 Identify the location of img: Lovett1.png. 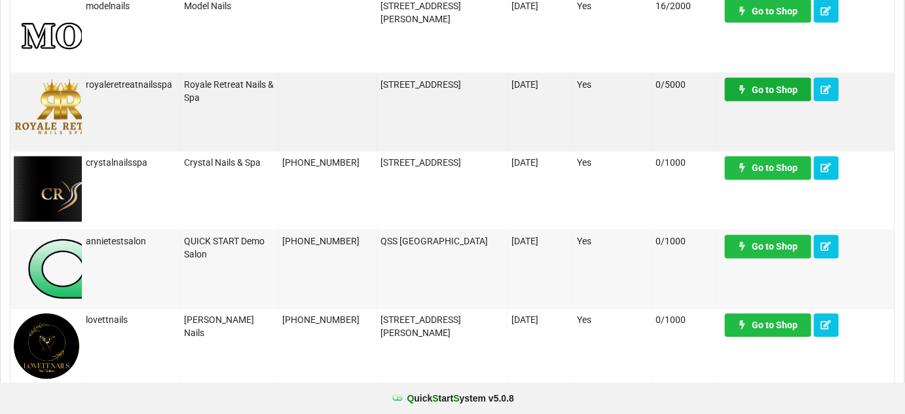
(46, 346).